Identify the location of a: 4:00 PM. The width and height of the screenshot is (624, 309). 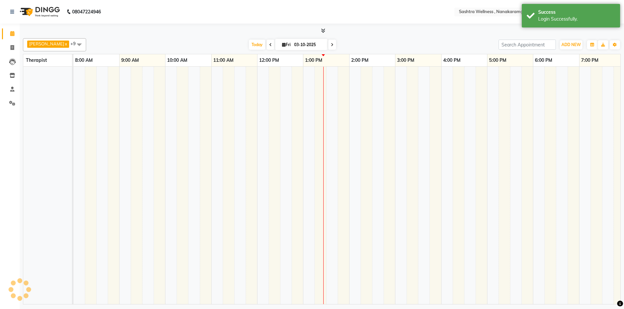
(452, 60).